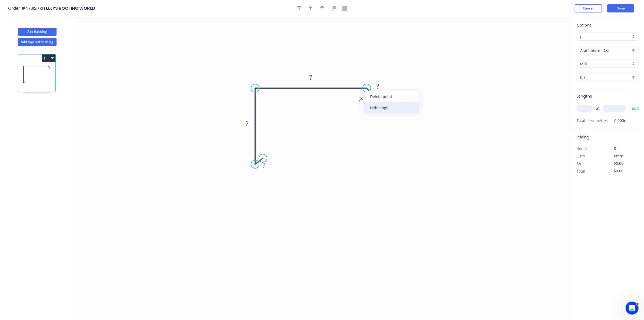 Image resolution: width=644 pixels, height=320 pixels. I want to click on input: Colour, so click(605, 63).